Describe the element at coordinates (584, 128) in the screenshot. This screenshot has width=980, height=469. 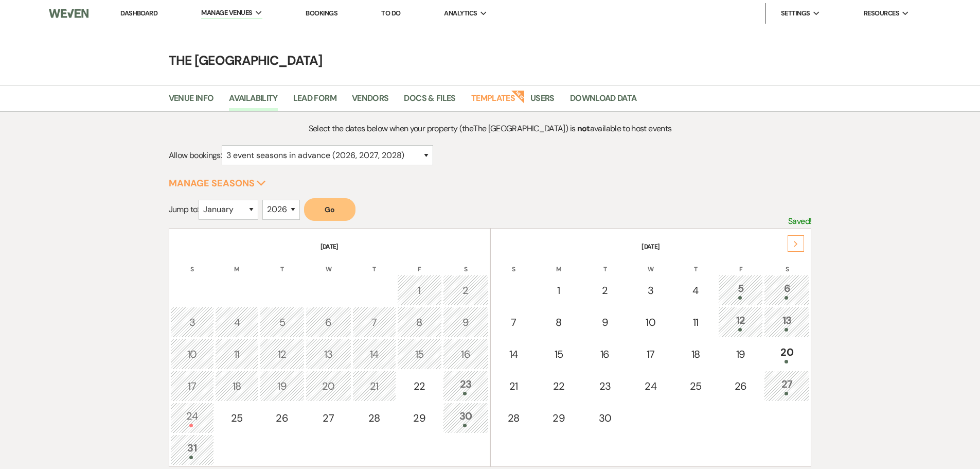
I see `strong: not` at that location.